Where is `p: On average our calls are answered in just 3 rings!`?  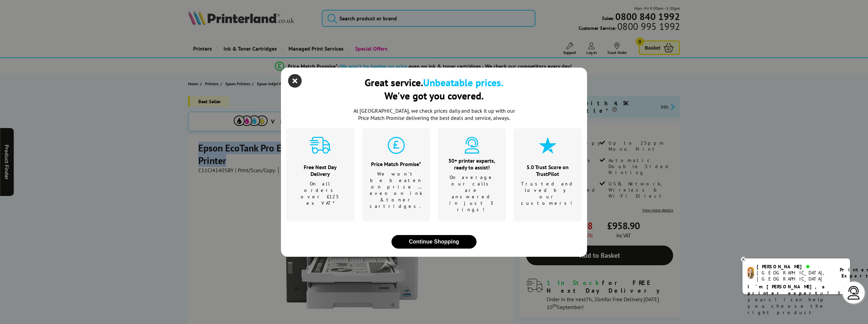
p: On average our calls are answered in just 3 rings! is located at coordinates (472, 193).